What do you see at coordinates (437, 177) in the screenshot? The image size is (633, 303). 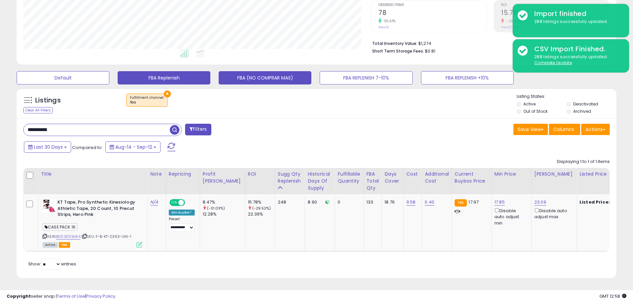 I see `div: Additional Cost` at bounding box center [437, 177].